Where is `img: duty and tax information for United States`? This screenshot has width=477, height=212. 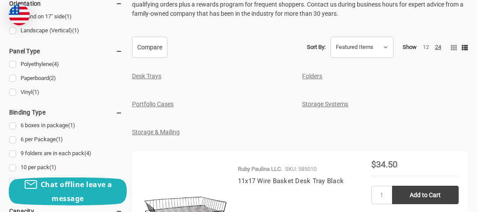
img: duty and tax information for United States is located at coordinates (19, 15).